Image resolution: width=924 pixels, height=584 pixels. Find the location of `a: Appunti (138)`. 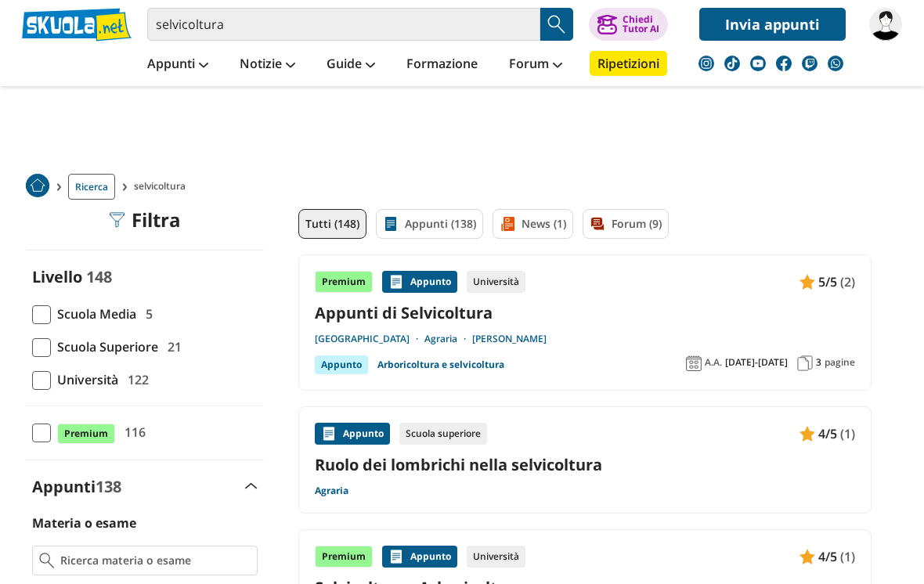

a: Appunti (138) is located at coordinates (430, 224).